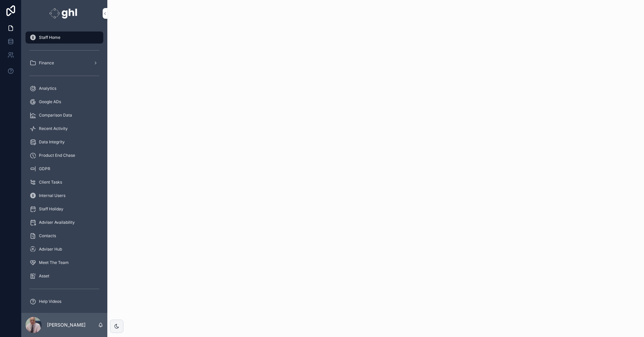 This screenshot has height=337, width=644. Describe the element at coordinates (45, 169) in the screenshot. I see `span: GDPR` at that location.